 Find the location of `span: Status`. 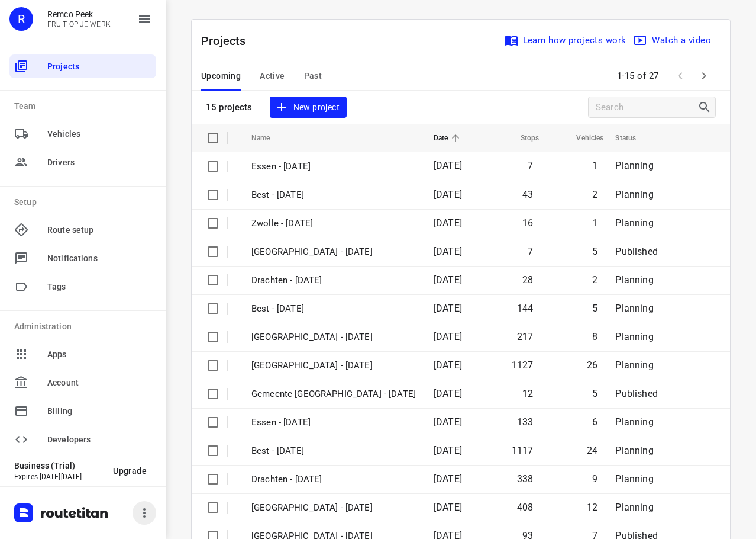

span: Status is located at coordinates (633, 138).